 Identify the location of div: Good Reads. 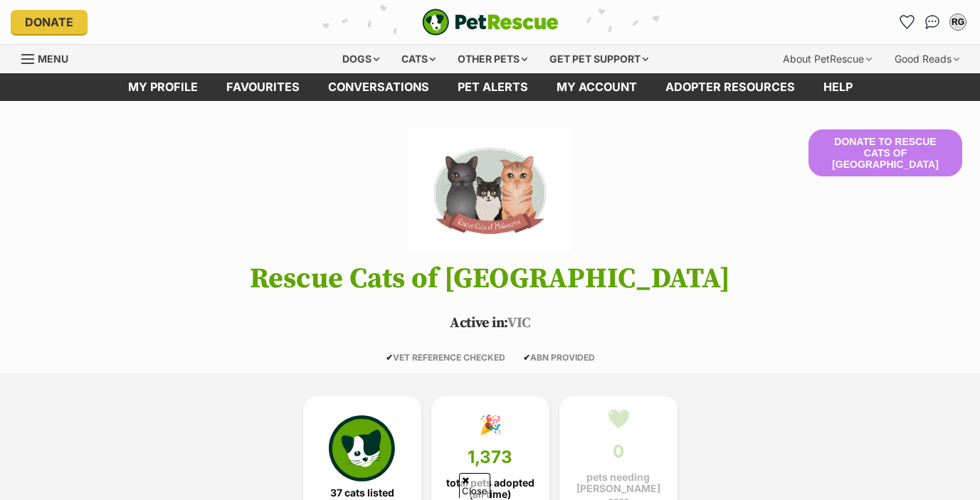
(927, 59).